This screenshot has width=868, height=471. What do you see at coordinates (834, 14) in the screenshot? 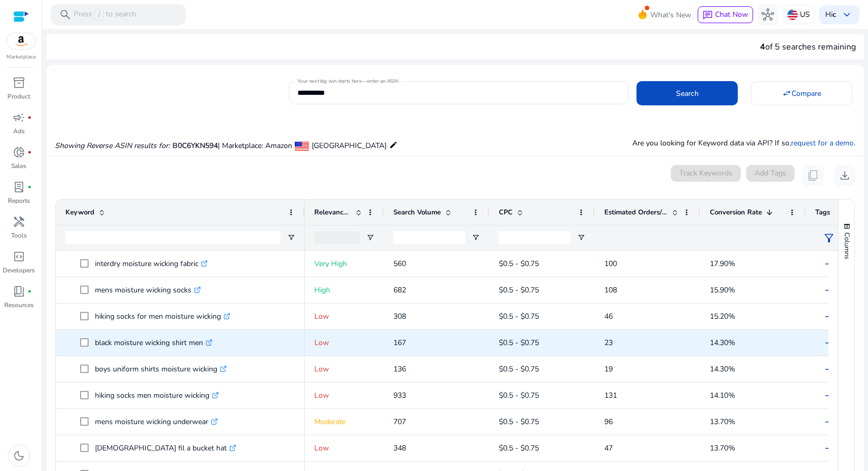
I see `b: c` at bounding box center [834, 14].